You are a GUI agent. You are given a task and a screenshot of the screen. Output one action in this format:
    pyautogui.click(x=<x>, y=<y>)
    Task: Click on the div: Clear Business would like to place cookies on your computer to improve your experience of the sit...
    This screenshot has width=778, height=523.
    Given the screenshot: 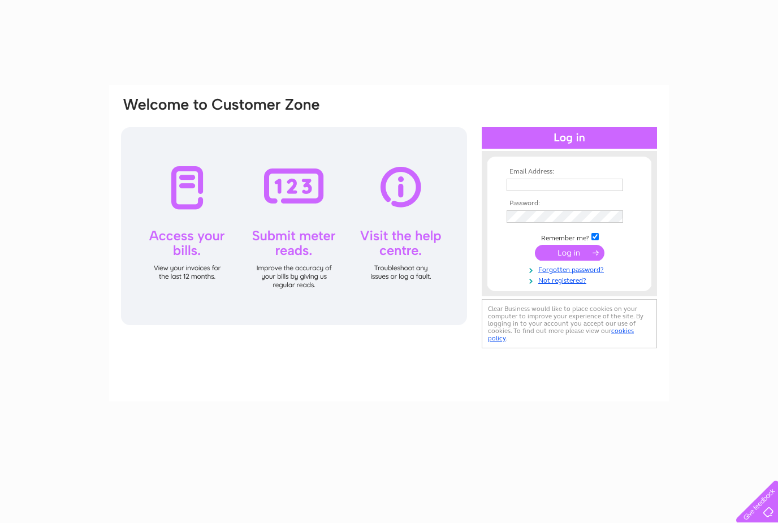 What is the action you would take?
    pyautogui.click(x=569, y=323)
    